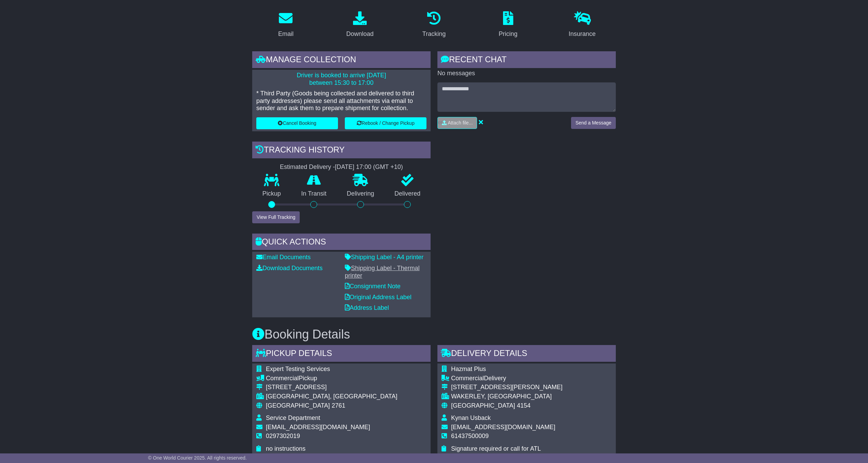  I want to click on span: Expert Testing Services, so click(298, 369).